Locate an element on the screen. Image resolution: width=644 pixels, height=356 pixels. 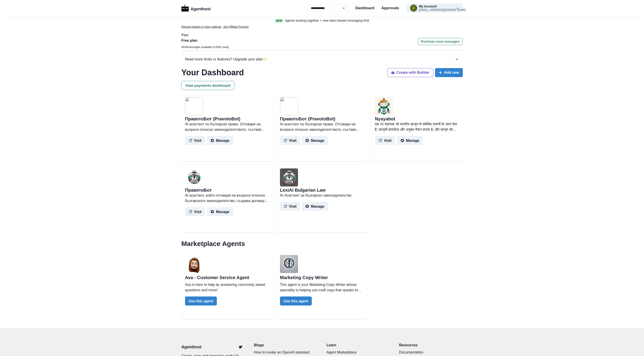
h2: Marketplace Agents is located at coordinates (322, 244).